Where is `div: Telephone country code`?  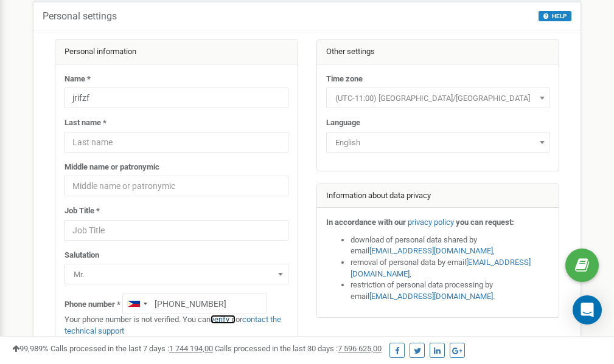
div: Telephone country code is located at coordinates (137, 304).